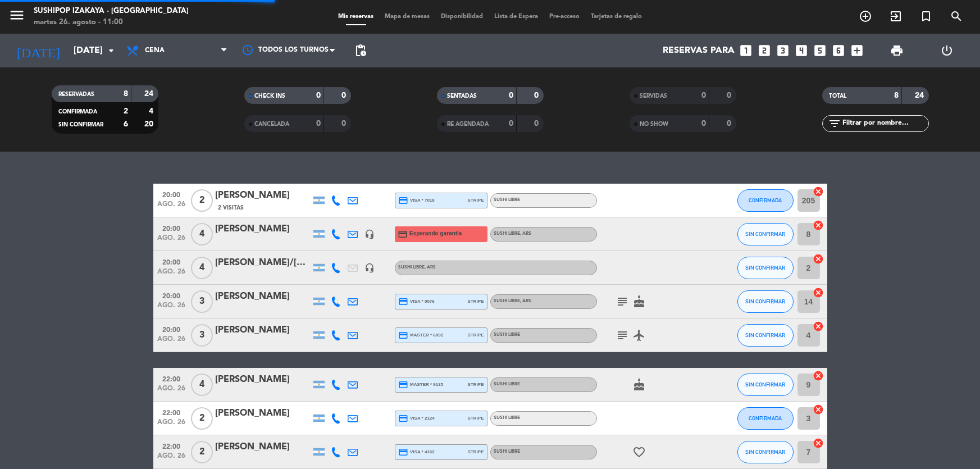  I want to click on i: turned_in_not, so click(925, 16).